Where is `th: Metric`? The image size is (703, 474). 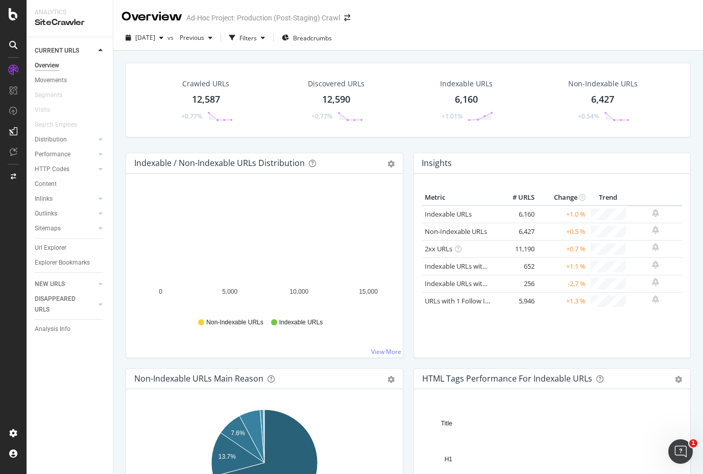 th: Metric is located at coordinates (459, 198).